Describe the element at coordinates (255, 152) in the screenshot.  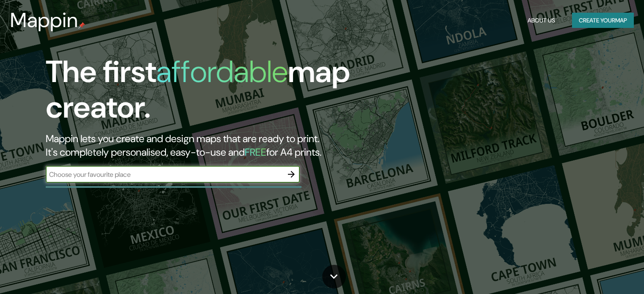
I see `h5: FREE` at that location.